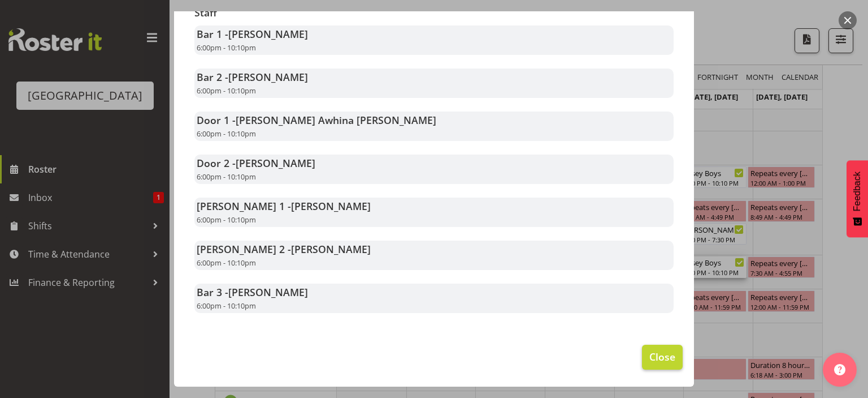  Describe the element at coordinates (857, 192) in the screenshot. I see `span: Feedback` at that location.